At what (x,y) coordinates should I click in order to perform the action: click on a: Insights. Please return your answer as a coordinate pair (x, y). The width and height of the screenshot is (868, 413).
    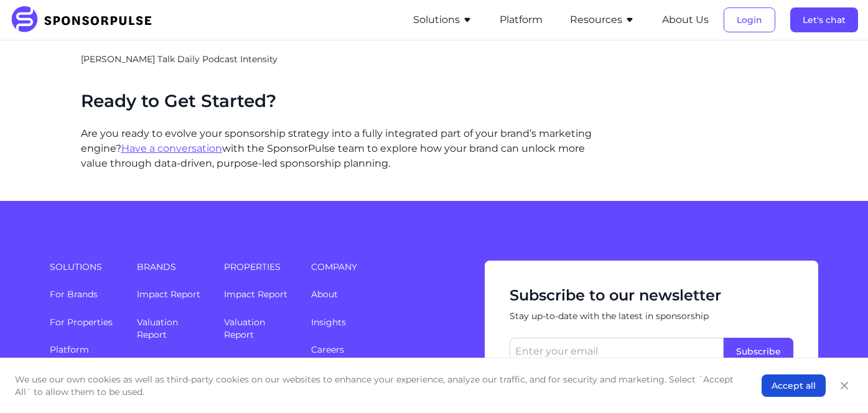
    Looking at the image, I should click on (329, 322).